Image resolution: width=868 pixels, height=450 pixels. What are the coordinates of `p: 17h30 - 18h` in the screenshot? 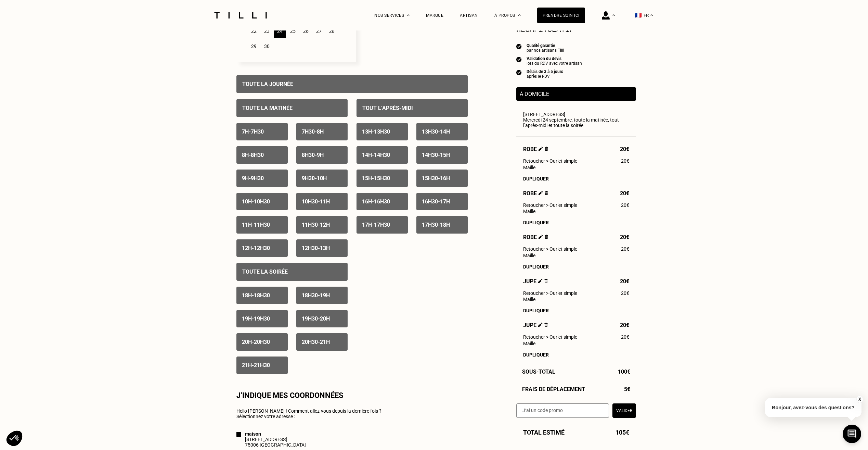 It's located at (436, 224).